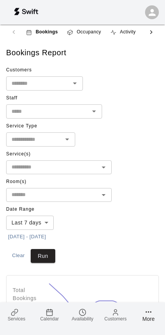 This screenshot has height=335, width=165. I want to click on h5: Bookings Report, so click(36, 53).